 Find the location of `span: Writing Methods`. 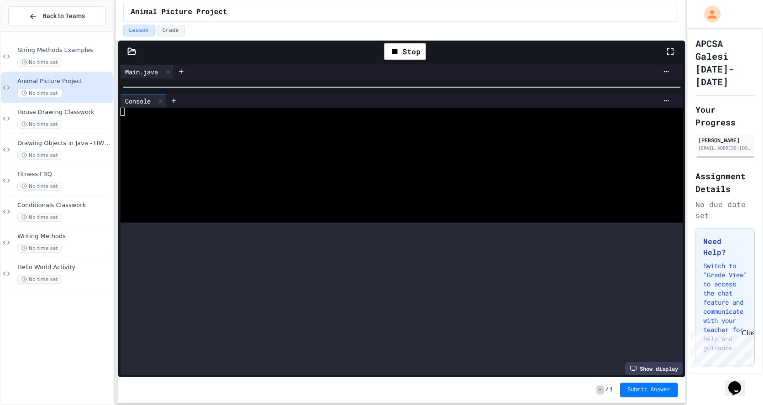

span: Writing Methods is located at coordinates (64, 236).